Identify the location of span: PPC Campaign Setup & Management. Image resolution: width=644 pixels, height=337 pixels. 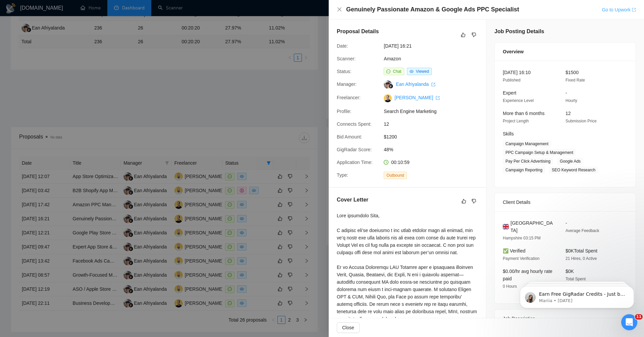
(539, 153).